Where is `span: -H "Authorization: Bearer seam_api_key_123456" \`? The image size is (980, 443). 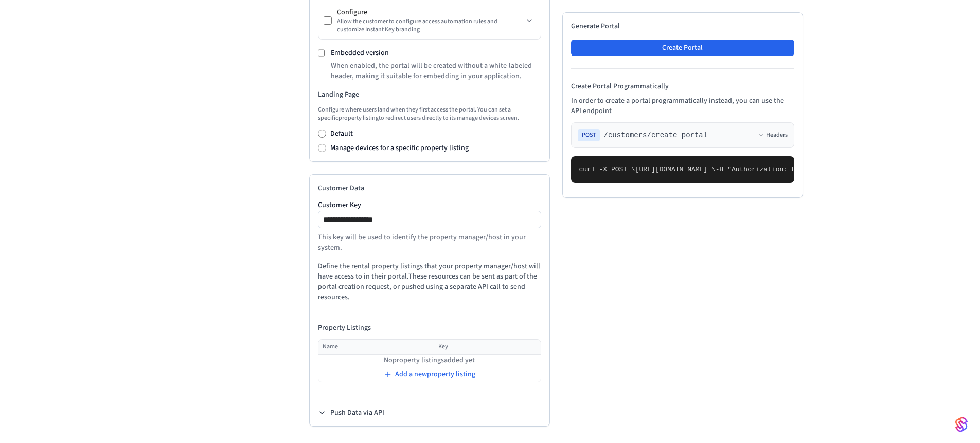
span: -H "Authorization: Bearer seam_api_key_123456" \ is located at coordinates (812, 169).